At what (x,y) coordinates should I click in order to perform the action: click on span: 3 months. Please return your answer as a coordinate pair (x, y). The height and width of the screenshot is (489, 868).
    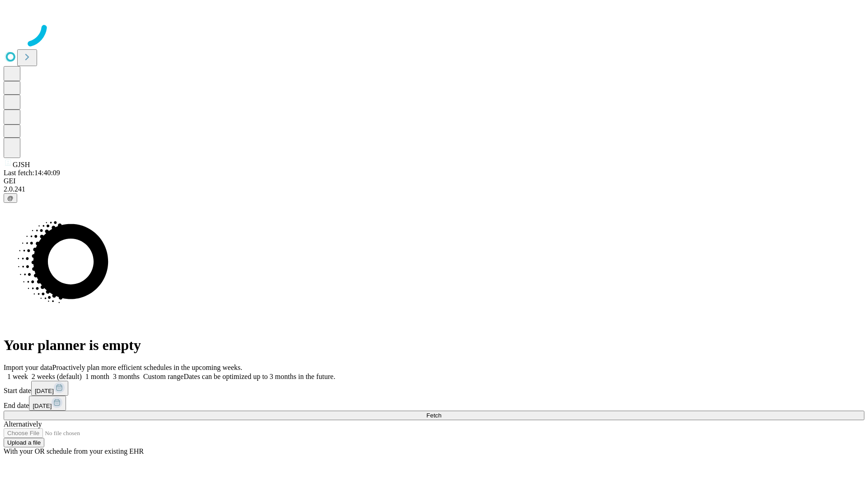
    Looking at the image, I should click on (126, 376).